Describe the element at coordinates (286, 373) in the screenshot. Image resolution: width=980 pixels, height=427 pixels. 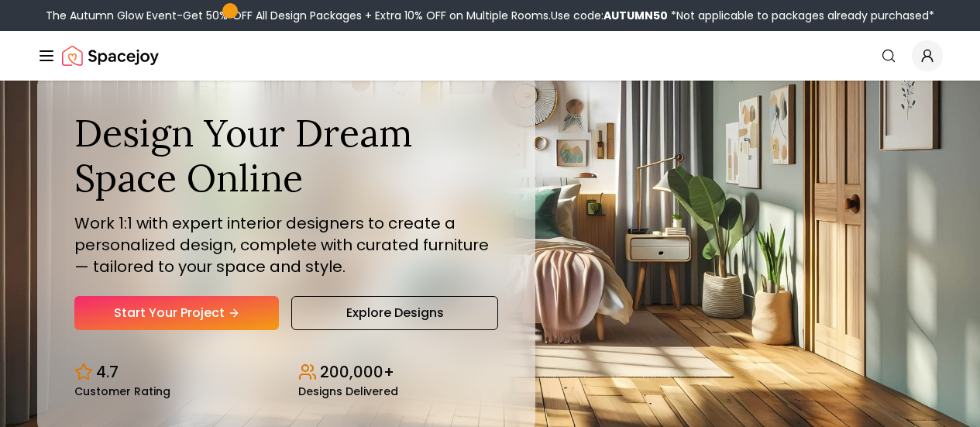
I see `div: Design stats` at that location.